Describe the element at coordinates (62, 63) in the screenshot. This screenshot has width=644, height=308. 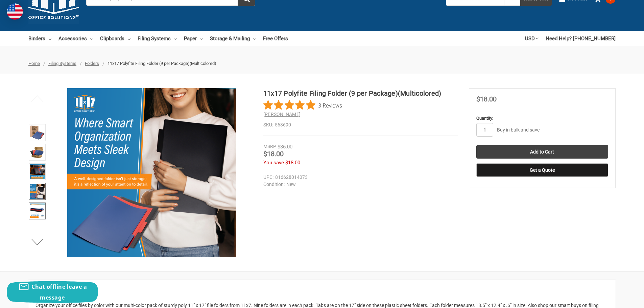
I see `span: Filing Systems` at that location.